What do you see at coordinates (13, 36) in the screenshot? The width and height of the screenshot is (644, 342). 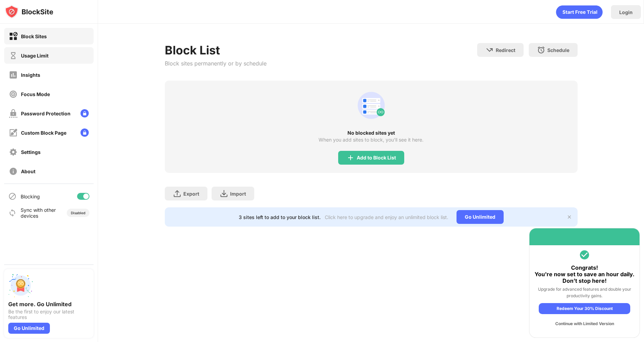 I see `img: block-on.svg` at bounding box center [13, 36].